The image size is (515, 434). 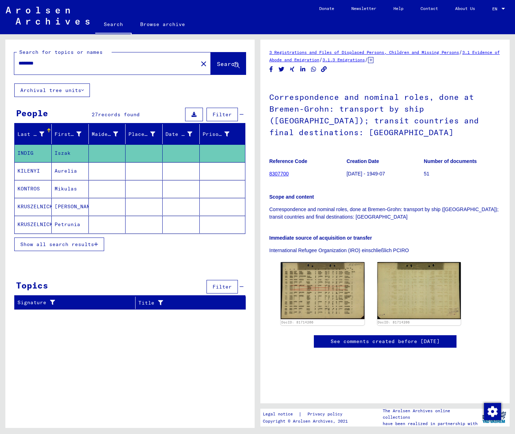 I want to click on b: Reference Code, so click(x=288, y=161).